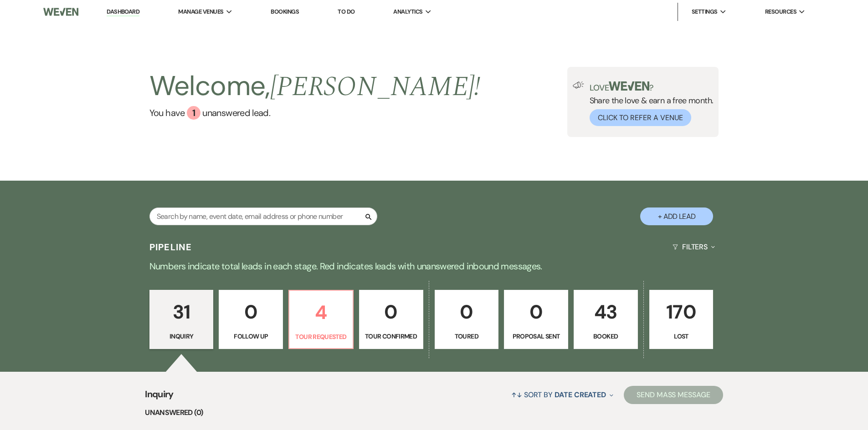  What do you see at coordinates (408, 12) in the screenshot?
I see `span: Analytics` at bounding box center [408, 12].